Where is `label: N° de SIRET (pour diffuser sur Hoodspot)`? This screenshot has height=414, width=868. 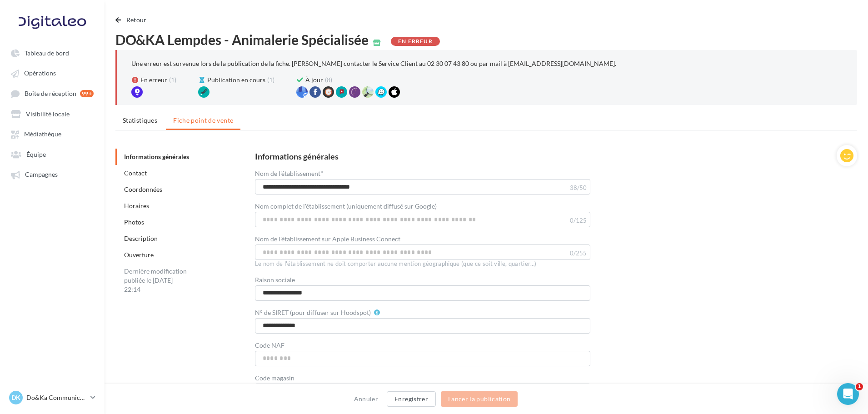 label: N° de SIRET (pour diffuser sur Hoodspot) is located at coordinates (313, 313).